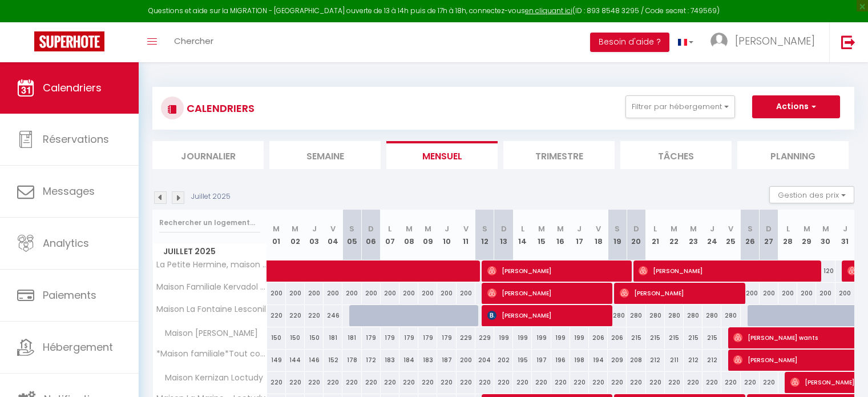 Image resolution: width=868 pixels, height=397 pixels. Describe the element at coordinates (485, 359) in the screenshot. I see `div: 204` at that location.